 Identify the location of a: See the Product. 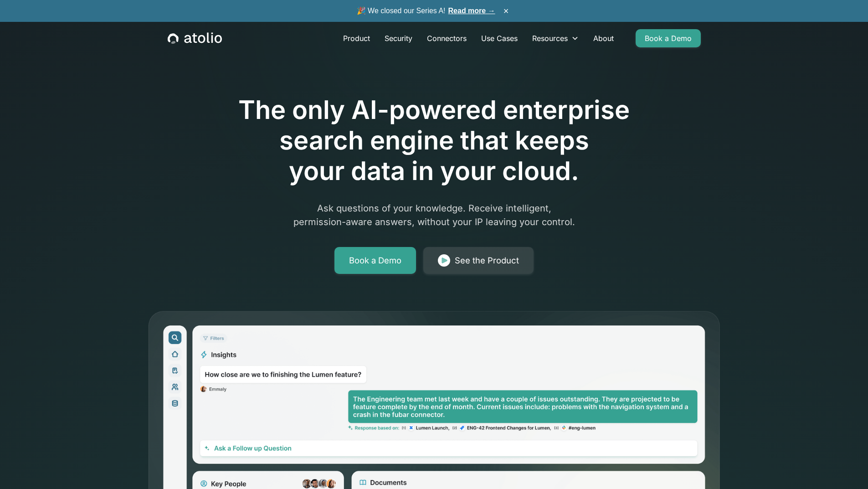
(478, 261).